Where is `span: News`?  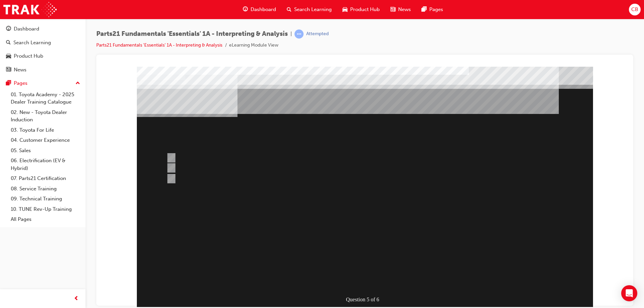
span: News is located at coordinates (404, 9).